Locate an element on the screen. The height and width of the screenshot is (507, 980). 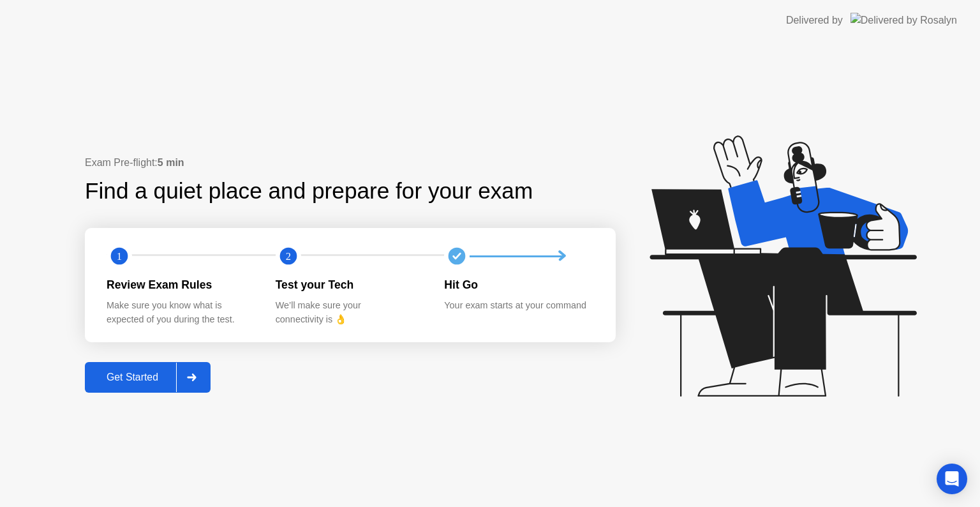
div: We’ll make sure your connectivity is 👌 is located at coordinates (350, 312).